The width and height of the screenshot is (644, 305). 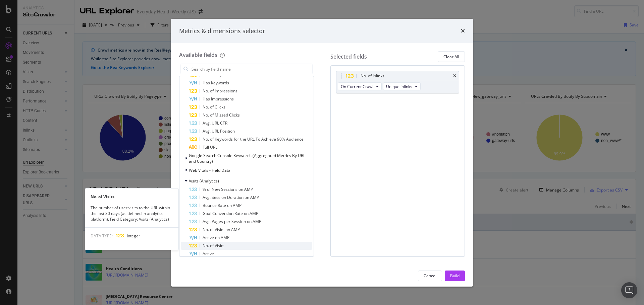 What do you see at coordinates (451, 57) in the screenshot?
I see `button: Clear All` at bounding box center [451, 57].